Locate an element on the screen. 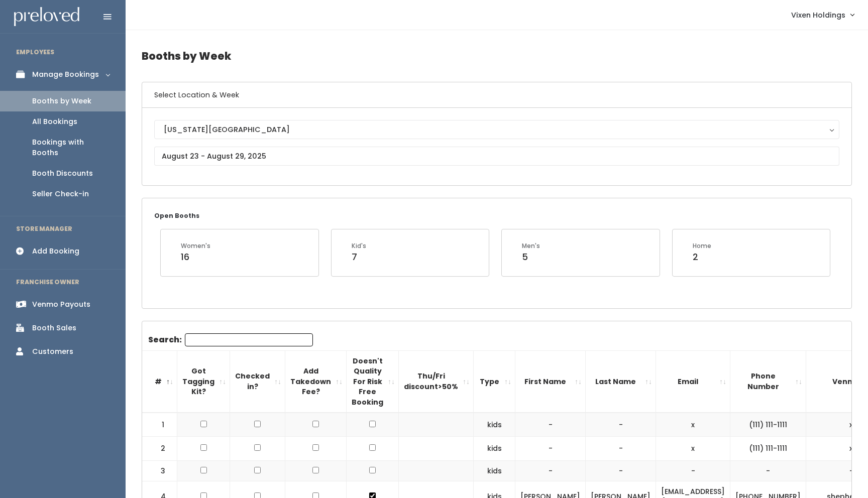 Image resolution: width=868 pixels, height=498 pixels. input: Search: is located at coordinates (249, 340).